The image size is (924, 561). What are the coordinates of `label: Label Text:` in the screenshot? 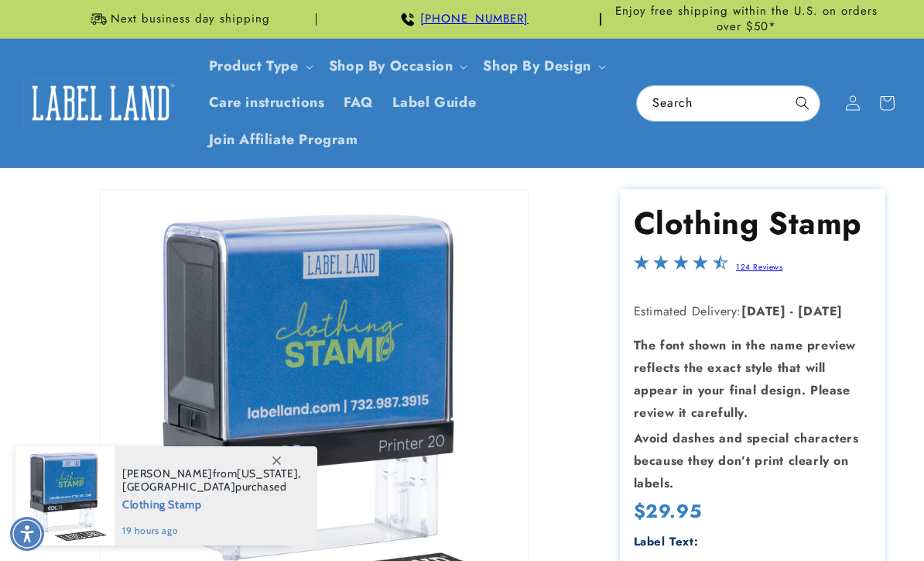 It's located at (666, 541).